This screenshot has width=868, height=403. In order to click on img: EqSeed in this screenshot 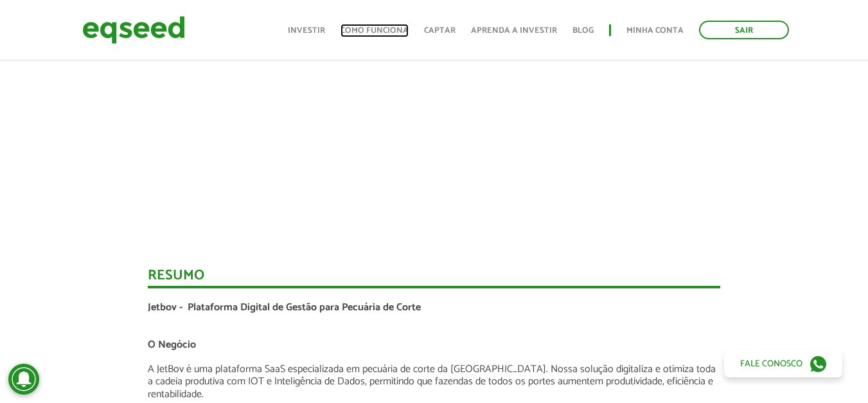, I will do `click(133, 30)`.